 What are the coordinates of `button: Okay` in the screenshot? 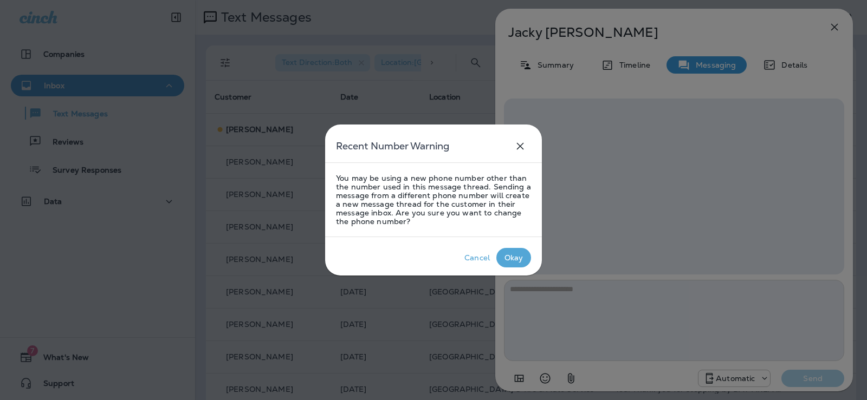 It's located at (514, 258).